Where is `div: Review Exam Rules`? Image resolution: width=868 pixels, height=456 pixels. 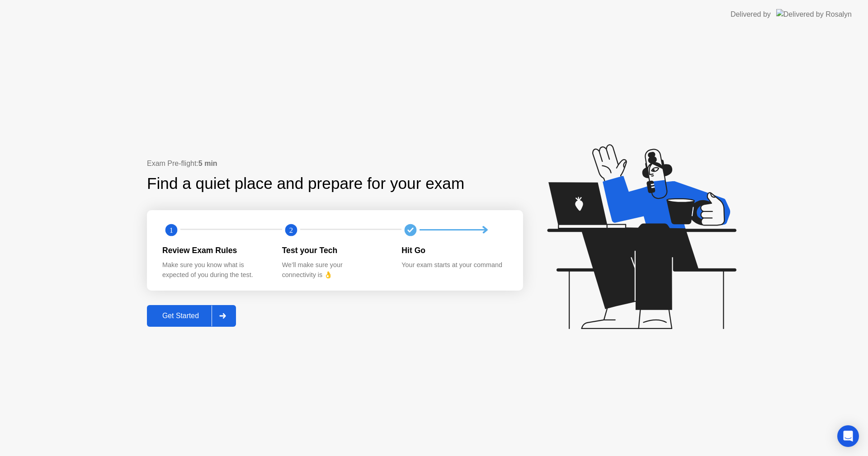 div: Review Exam Rules is located at coordinates (215, 251).